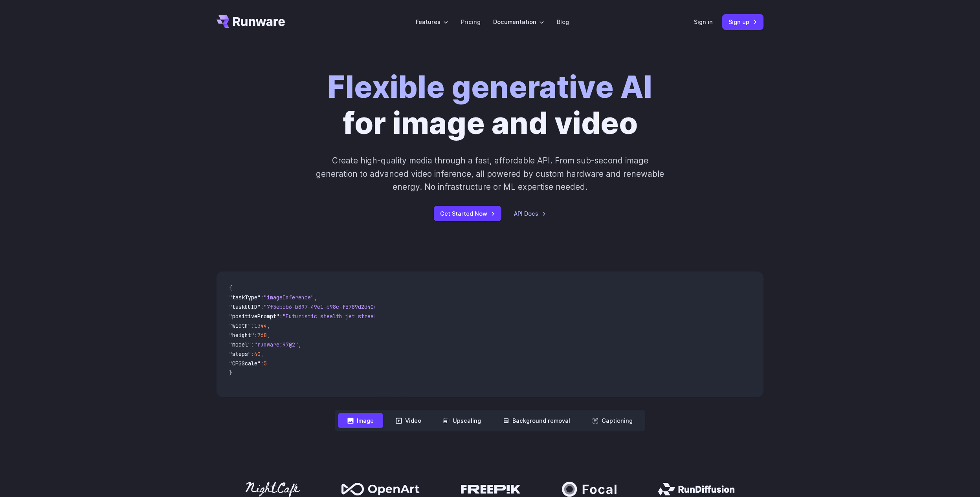 The width and height of the screenshot is (980, 497). What do you see at coordinates (432, 21) in the screenshot?
I see `label: Features` at bounding box center [432, 21].